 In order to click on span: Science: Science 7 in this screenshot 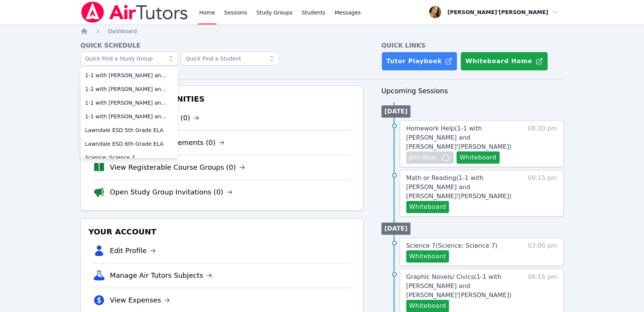, I will do `click(129, 157)`.